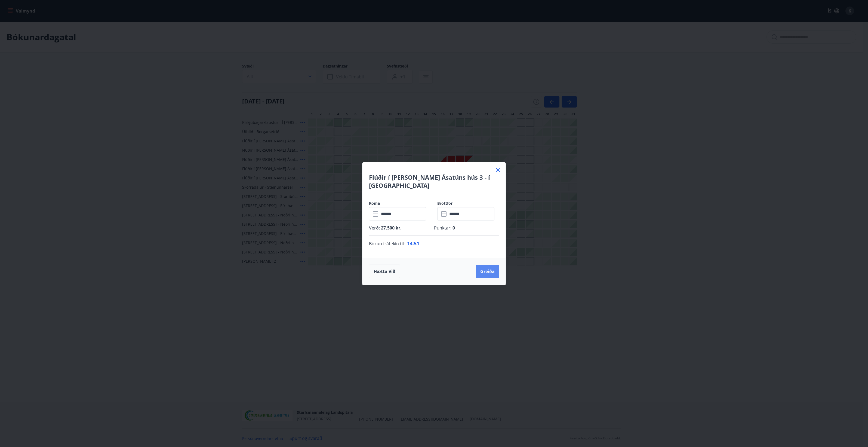  What do you see at coordinates (387, 244) in the screenshot?
I see `span: Bókun frátekin til :` at bounding box center [387, 244].